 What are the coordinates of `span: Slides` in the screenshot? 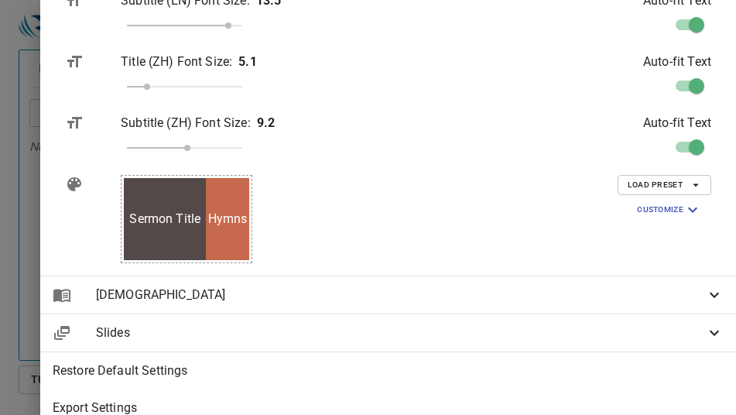 It's located at (400, 333).